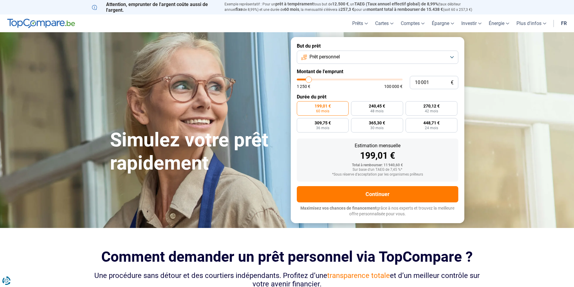 The image size is (574, 287). Describe the element at coordinates (432, 128) in the screenshot. I see `span: 24 mois` at that location.